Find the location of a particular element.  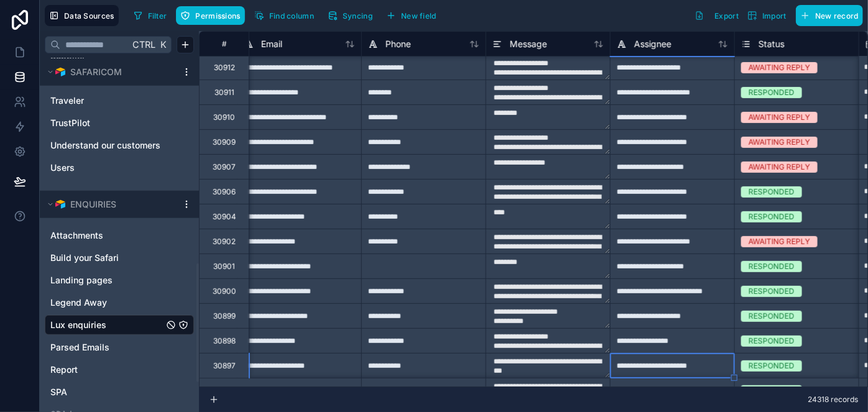

span: Lux enquiries is located at coordinates (79, 325).